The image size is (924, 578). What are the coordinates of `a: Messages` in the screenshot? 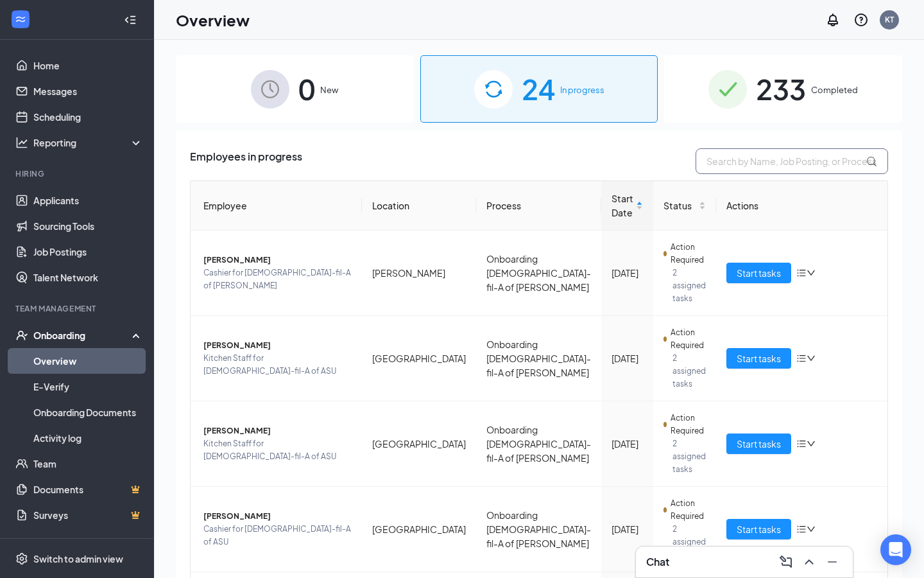 It's located at (88, 91).